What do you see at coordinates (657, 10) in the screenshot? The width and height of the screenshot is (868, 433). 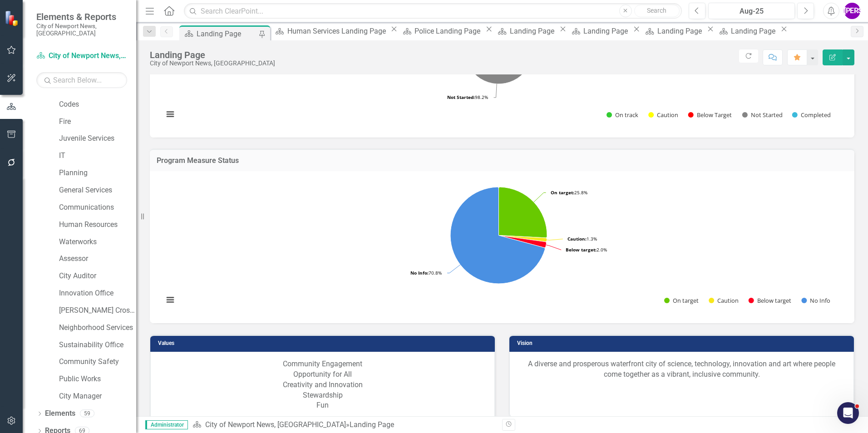 I see `span: Search` at bounding box center [657, 10].